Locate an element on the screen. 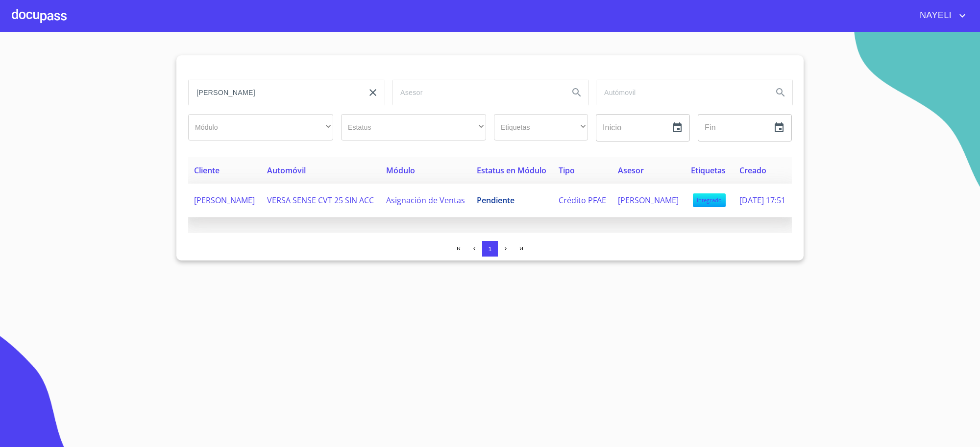 The height and width of the screenshot is (447, 980). span: integrado is located at coordinates (709, 200).